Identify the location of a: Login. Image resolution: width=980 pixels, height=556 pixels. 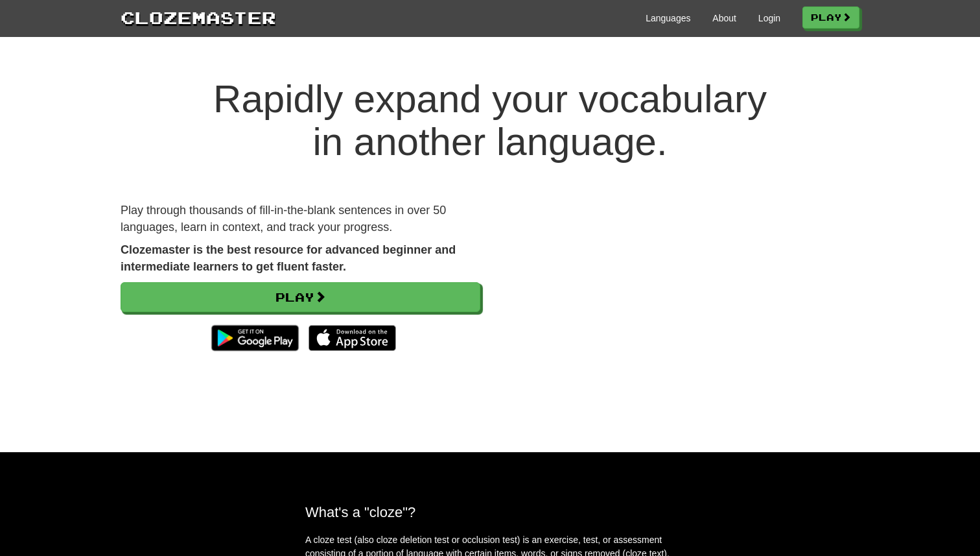
(770, 18).